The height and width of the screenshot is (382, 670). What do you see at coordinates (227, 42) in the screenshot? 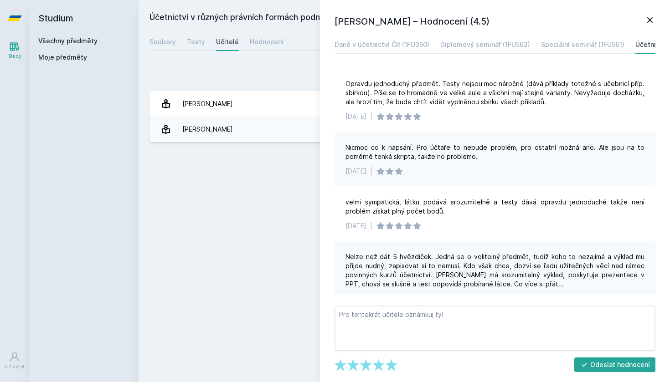
I see `div: Učitelé` at bounding box center [227, 42].